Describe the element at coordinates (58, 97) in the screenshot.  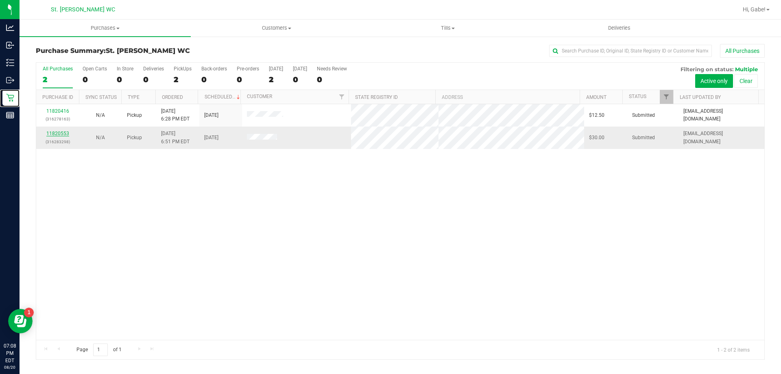
I see `a: Purchase ID` at that location.